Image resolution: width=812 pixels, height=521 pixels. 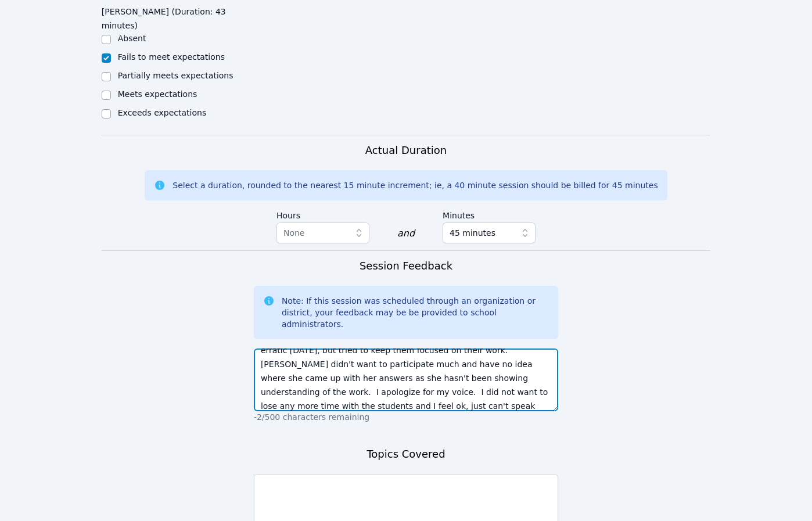 I want to click on h3: Actual Duration, so click(x=406, y=151).